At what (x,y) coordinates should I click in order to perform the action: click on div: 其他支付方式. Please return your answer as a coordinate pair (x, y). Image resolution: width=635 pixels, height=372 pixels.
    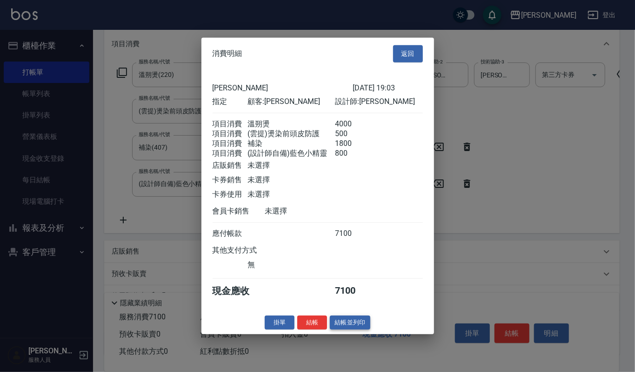
    Looking at the image, I should click on (248, 250).